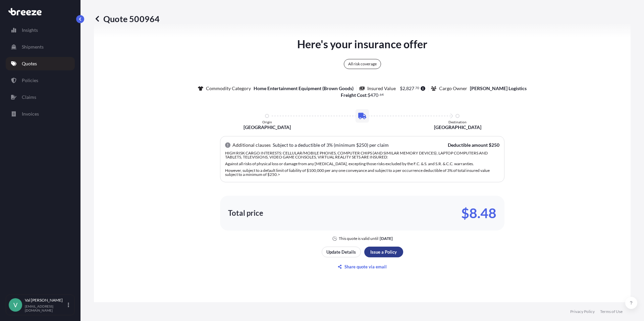  What do you see at coordinates (30, 30) in the screenshot?
I see `p: Insights` at bounding box center [30, 30].